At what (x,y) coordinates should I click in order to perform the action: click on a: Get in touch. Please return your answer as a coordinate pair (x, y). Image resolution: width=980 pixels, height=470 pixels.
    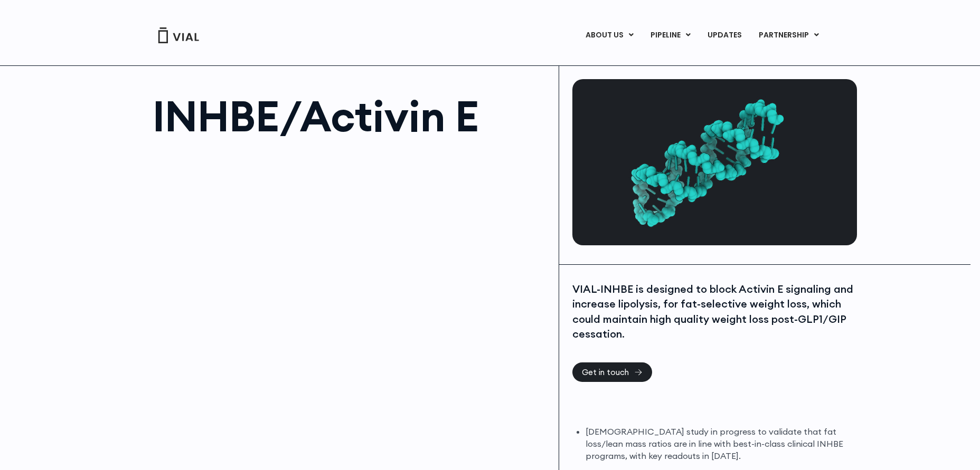
    Looking at the image, I should click on (612, 372).